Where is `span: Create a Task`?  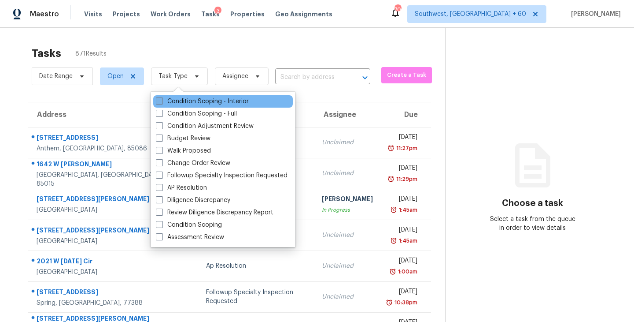 span: Create a Task is located at coordinates (407, 75).